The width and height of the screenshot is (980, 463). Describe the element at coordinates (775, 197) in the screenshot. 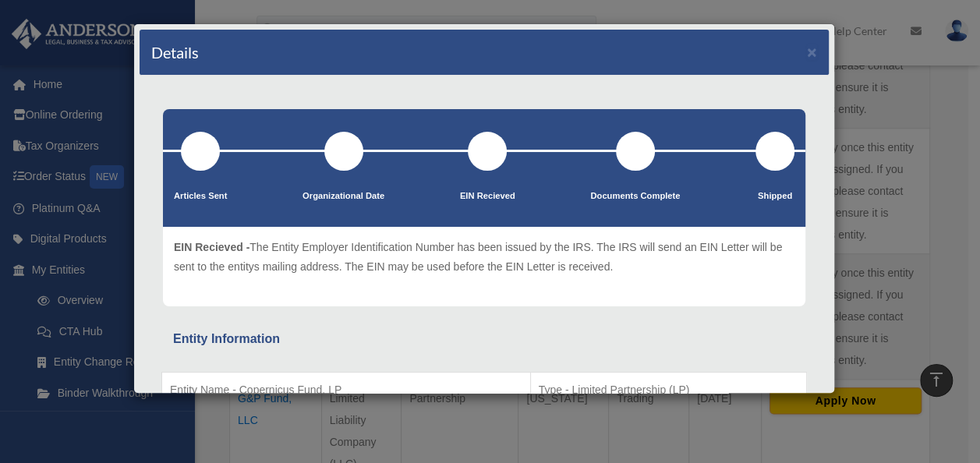

I see `p: Shipped` at that location.